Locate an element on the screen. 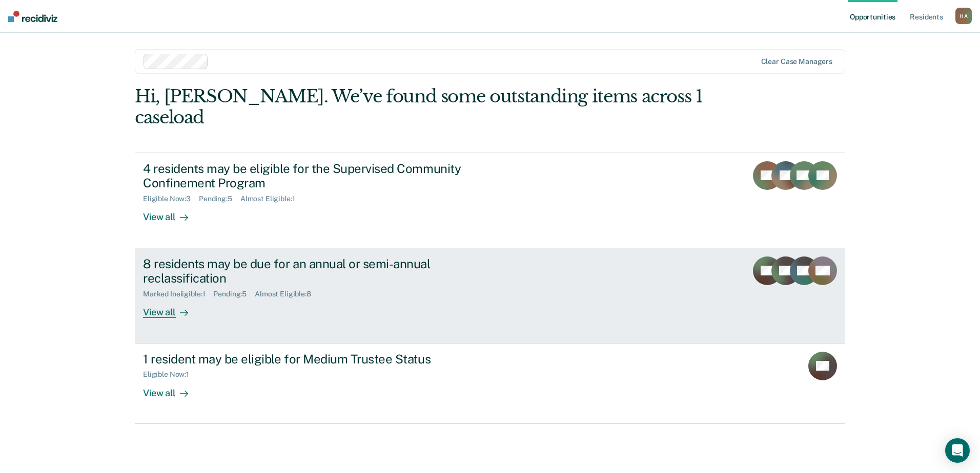 This screenshot has height=473, width=980. img: Recidiviz is located at coordinates (33, 16).